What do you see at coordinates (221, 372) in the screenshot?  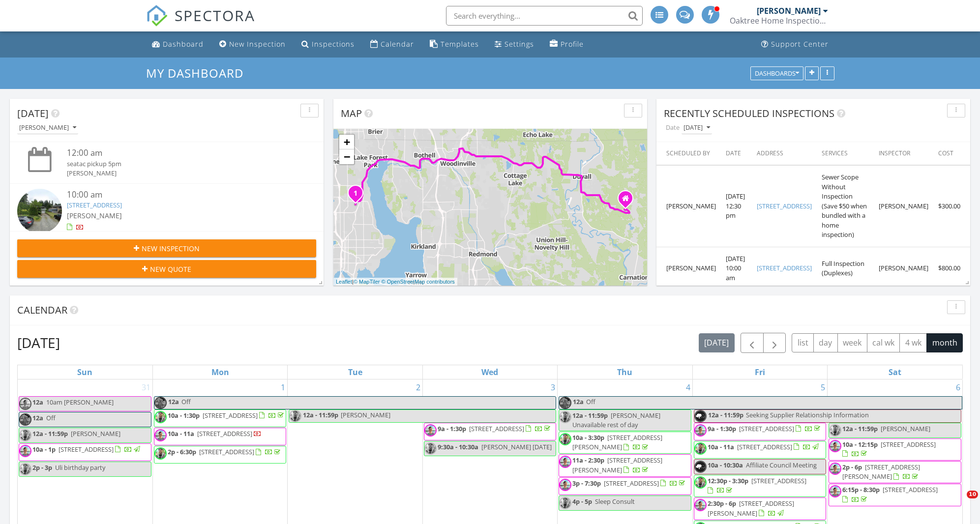 I see `a: Monday` at bounding box center [221, 372].